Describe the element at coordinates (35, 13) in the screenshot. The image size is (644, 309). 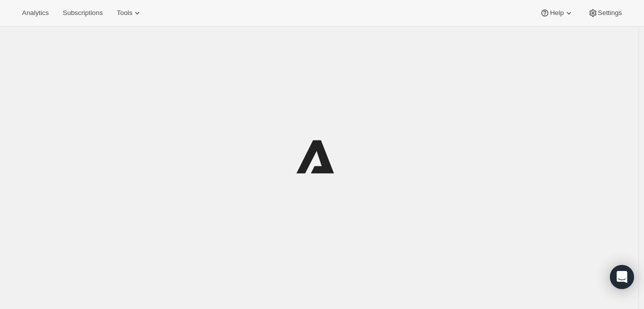
I see `button: Analytics` at that location.